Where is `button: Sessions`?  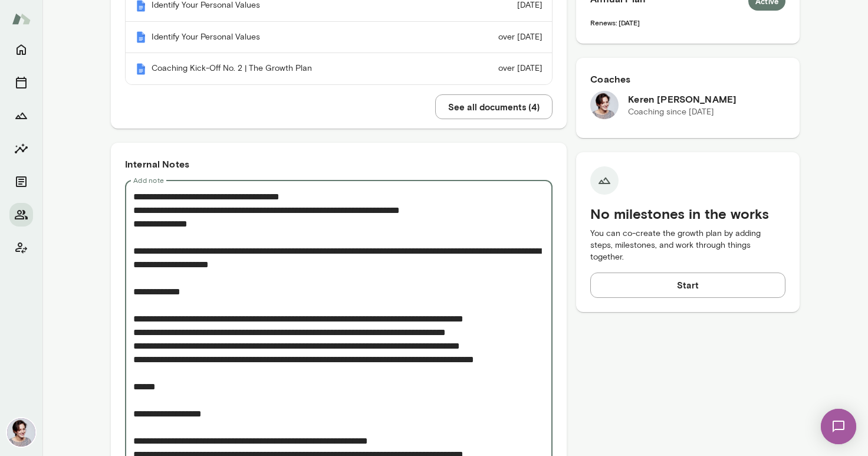
button: Sessions is located at coordinates (21, 83).